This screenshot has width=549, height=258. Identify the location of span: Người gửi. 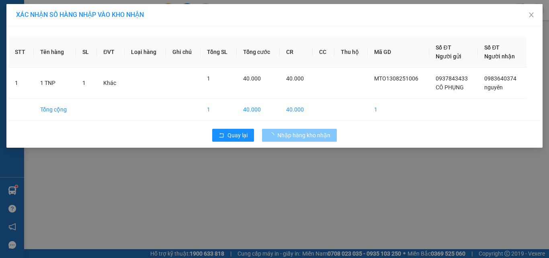
(449, 56).